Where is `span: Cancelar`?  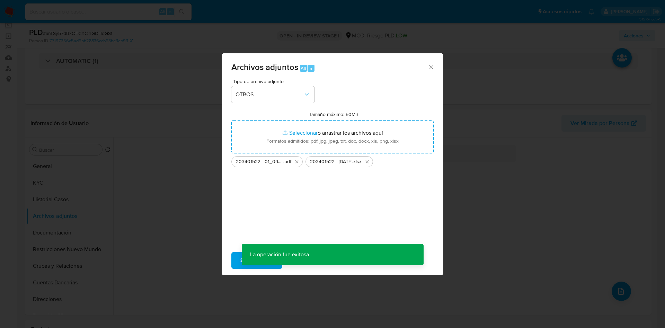 span: Cancelar is located at coordinates (305, 260).